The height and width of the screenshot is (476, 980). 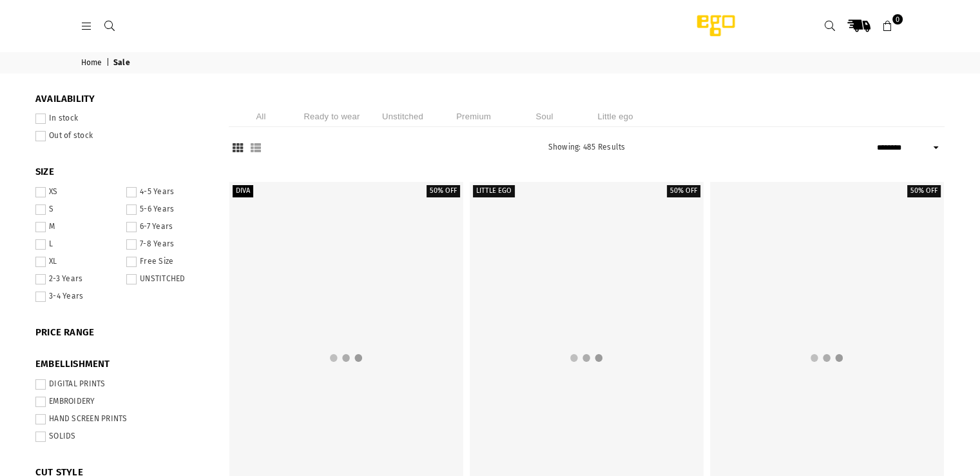 I want to click on span: Availability, so click(x=122, y=100).